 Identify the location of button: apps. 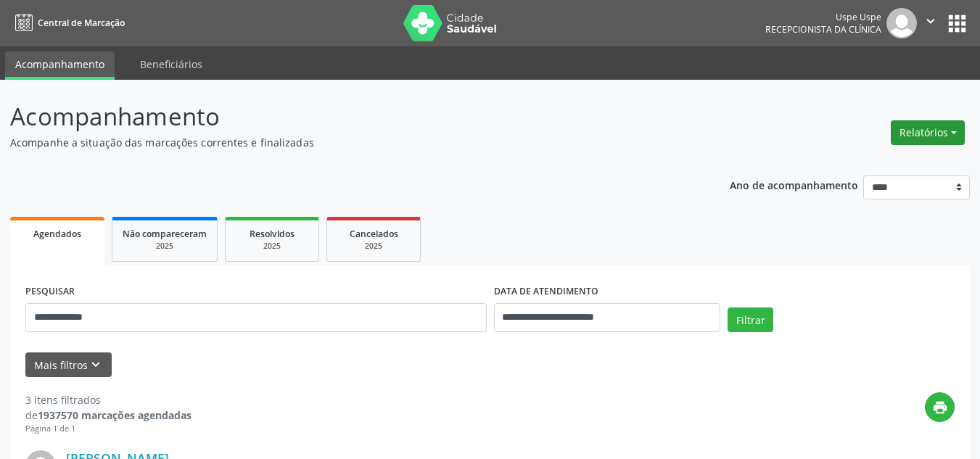
(957, 23).